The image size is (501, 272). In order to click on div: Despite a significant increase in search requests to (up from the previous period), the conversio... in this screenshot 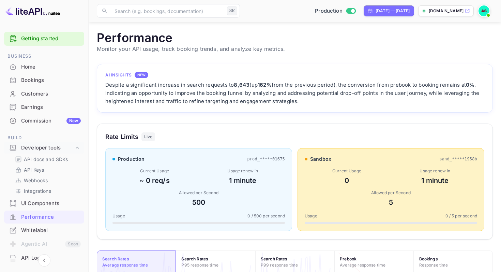, I will do `click(295, 93)`.